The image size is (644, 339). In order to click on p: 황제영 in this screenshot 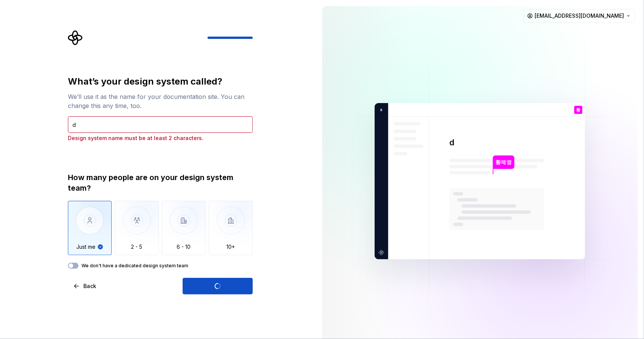, I will do `click(504, 162)`.